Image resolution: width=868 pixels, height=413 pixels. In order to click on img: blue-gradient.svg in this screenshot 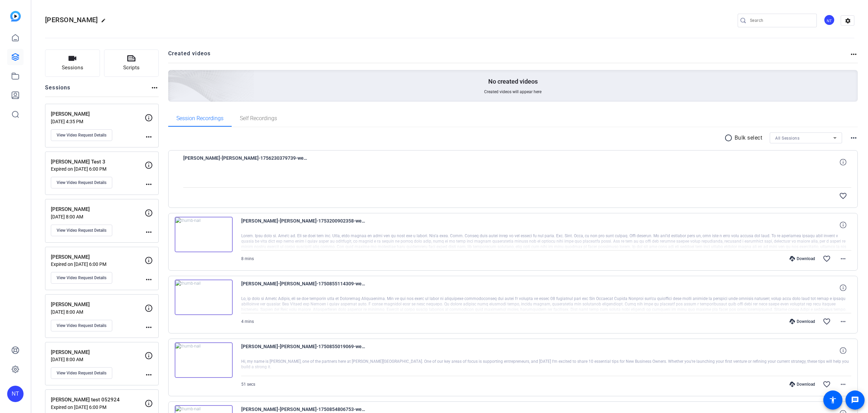, I will do `click(15, 16)`.